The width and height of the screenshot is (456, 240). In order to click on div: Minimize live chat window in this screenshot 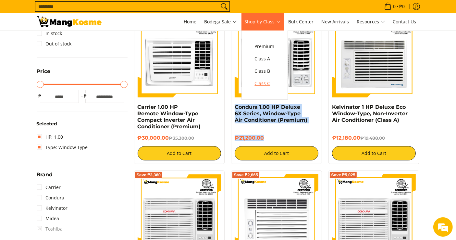, I will do `click(114, 11)`.